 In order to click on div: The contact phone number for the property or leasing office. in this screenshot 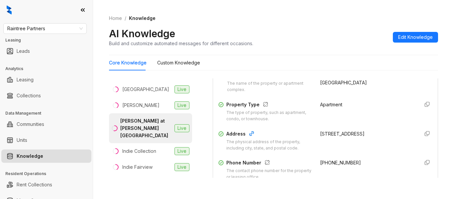, I will do `click(269, 174)`.